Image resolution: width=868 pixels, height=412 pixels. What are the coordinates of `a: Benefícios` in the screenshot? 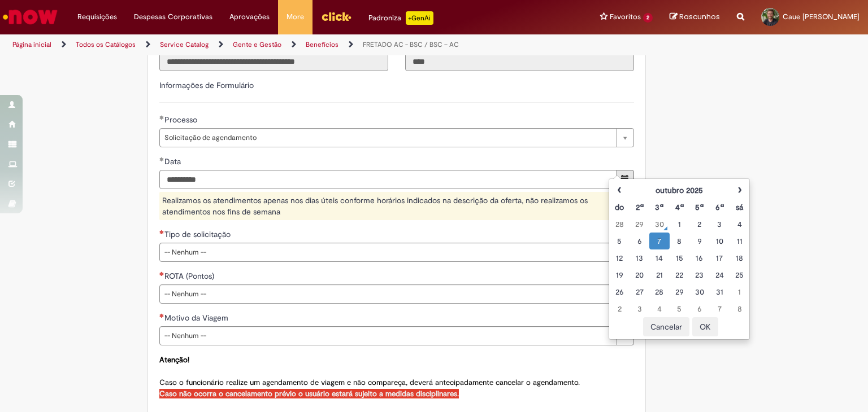 It's located at (322, 45).